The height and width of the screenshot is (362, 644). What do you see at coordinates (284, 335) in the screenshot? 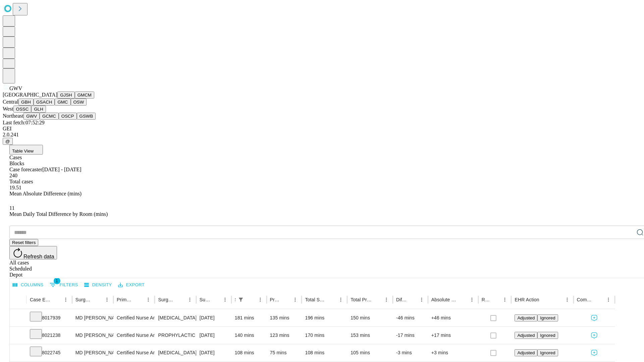
I see `div: 123 mins` at bounding box center [284, 335].